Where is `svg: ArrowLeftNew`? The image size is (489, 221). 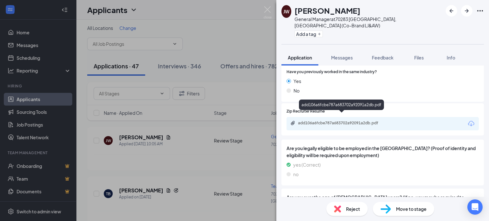 svg: ArrowLeftNew is located at coordinates (452, 11).